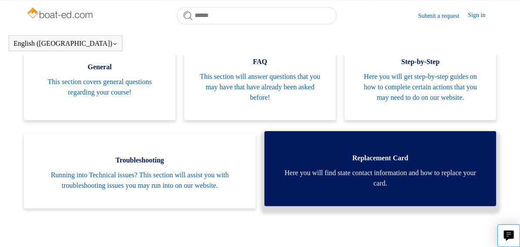 This screenshot has width=520, height=247. What do you see at coordinates (100, 87) in the screenshot?
I see `span: This section covers general questions regarding your course!` at bounding box center [100, 87].